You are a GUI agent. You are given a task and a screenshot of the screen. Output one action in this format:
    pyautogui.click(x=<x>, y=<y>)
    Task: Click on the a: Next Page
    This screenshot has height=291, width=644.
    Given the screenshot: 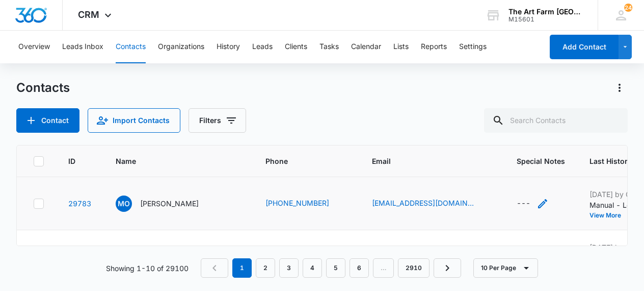 What is the action you would take?
    pyautogui.click(x=448, y=268)
    